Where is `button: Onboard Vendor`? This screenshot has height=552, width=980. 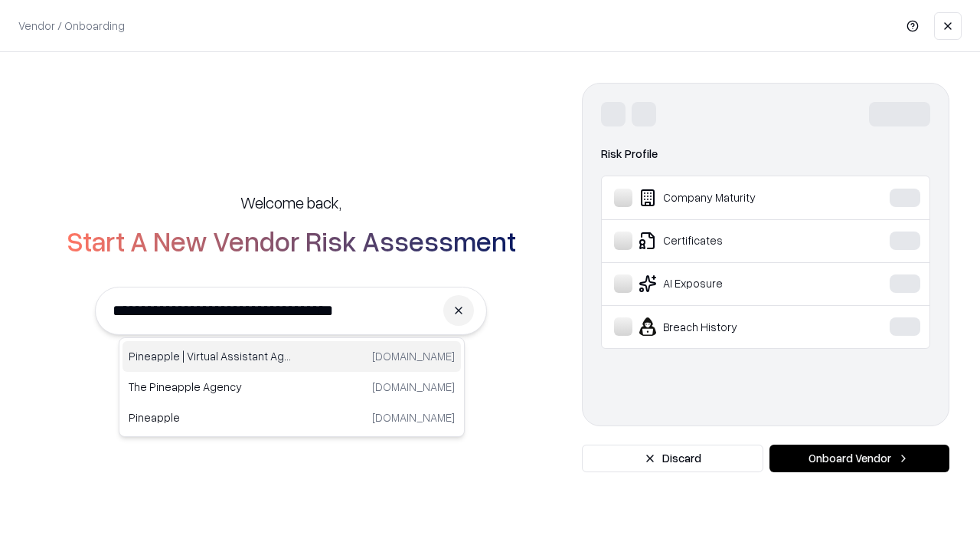 button: Onboard Vendor is located at coordinates (859, 458).